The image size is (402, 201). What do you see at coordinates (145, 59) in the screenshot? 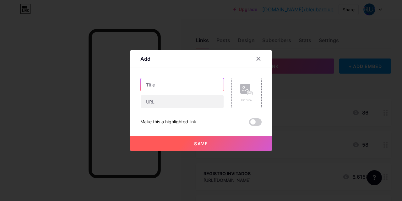
I see `div: Add` at bounding box center [145, 59].